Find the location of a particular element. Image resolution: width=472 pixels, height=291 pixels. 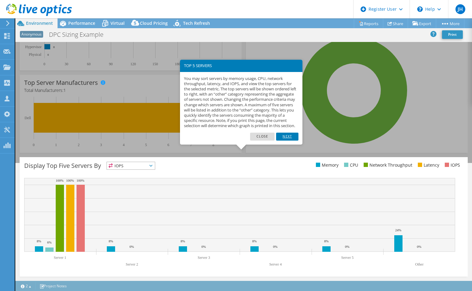

h3: TOP 5 SERVERS is located at coordinates (241, 66).